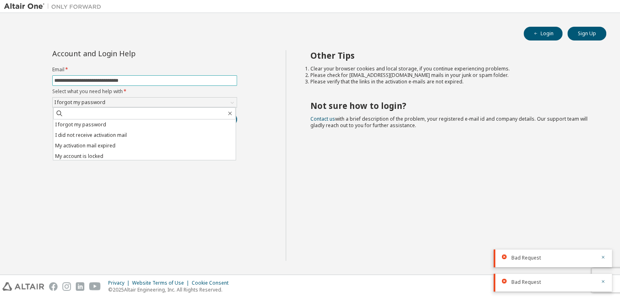  Describe the element at coordinates (171, 290) in the screenshot. I see `p: © 2025 Altair Engineering, Inc. All Rights Reserved.` at that location.